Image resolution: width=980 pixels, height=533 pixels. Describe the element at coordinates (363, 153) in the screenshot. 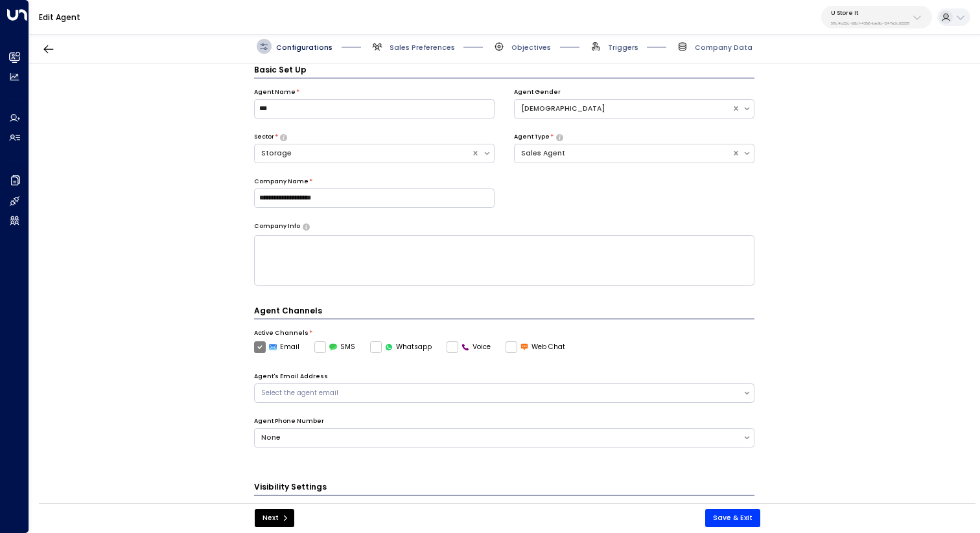

I see `div: Storage` at that location.